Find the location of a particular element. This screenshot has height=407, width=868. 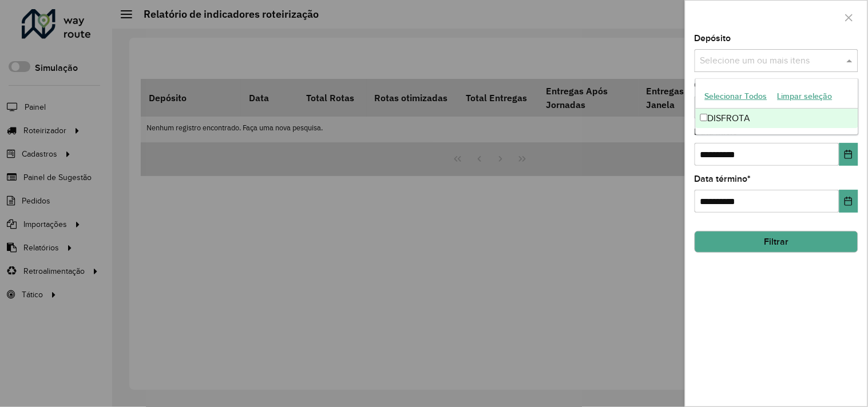

div: DISFROTA is located at coordinates (777, 118).